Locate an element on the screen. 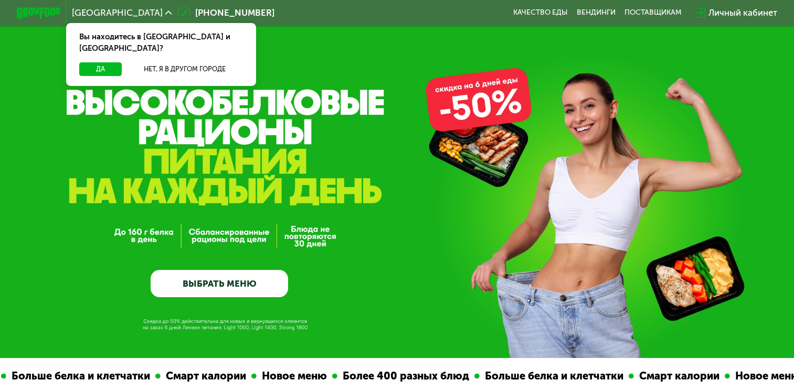 This screenshot has width=794, height=391. a: Вендинги is located at coordinates (596, 13).